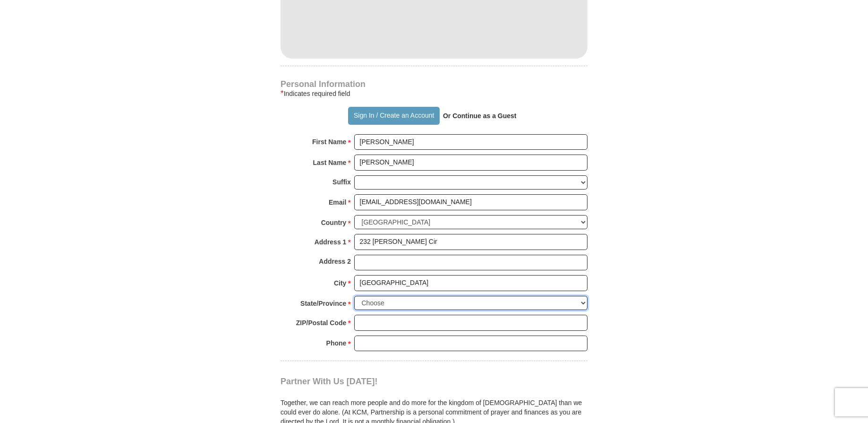 The height and width of the screenshot is (423, 868). What do you see at coordinates (331, 242) in the screenshot?
I see `strong: Address 1` at bounding box center [331, 242].